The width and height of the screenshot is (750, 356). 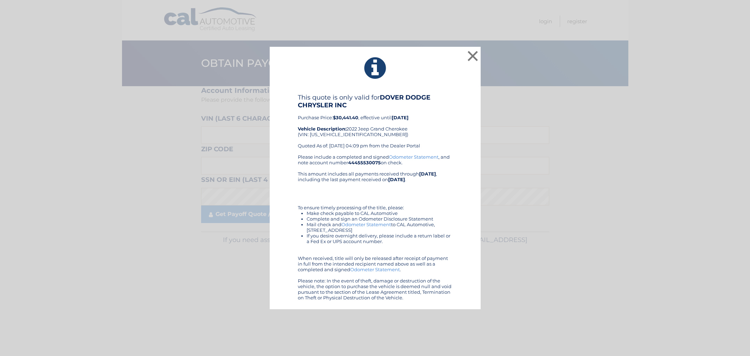 I want to click on h4: This quote is only valid for, so click(x=375, y=101).